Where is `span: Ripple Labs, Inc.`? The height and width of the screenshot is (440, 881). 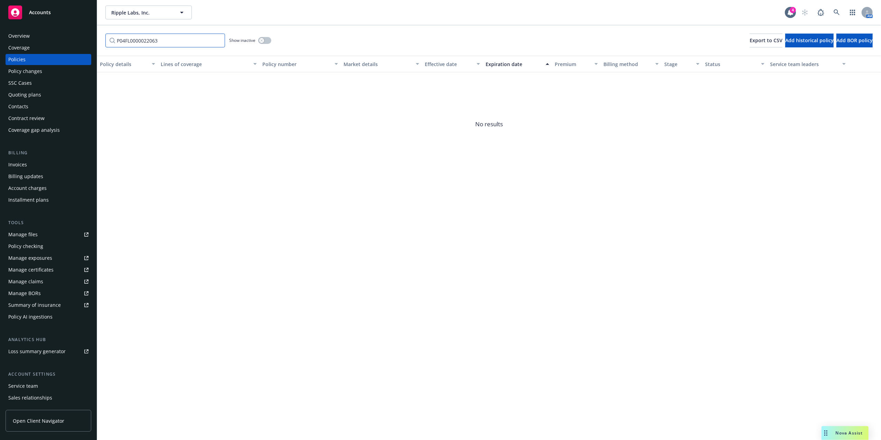
span: Ripple Labs, Inc. is located at coordinates (141, 12).